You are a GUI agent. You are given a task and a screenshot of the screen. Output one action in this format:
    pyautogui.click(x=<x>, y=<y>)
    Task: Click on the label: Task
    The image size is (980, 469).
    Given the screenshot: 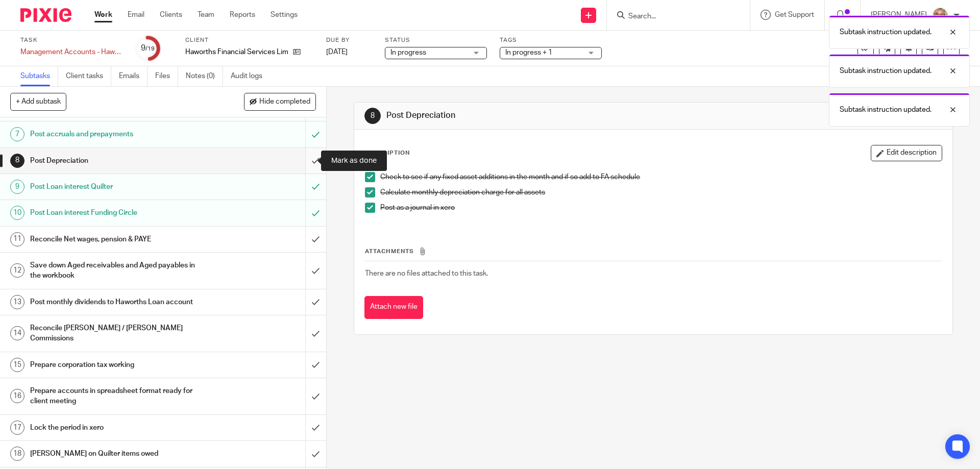 What is the action you would take?
    pyautogui.click(x=71, y=40)
    